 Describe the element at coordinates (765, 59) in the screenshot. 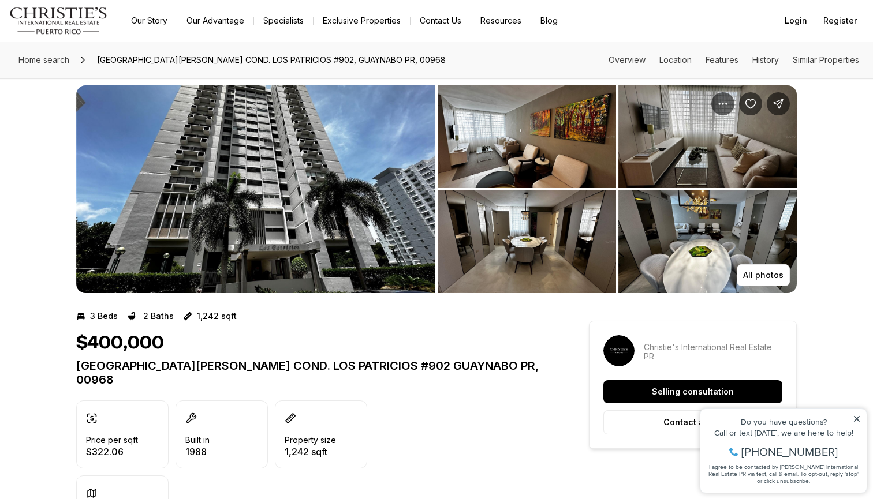

I see `a: Skip to: History` at that location.